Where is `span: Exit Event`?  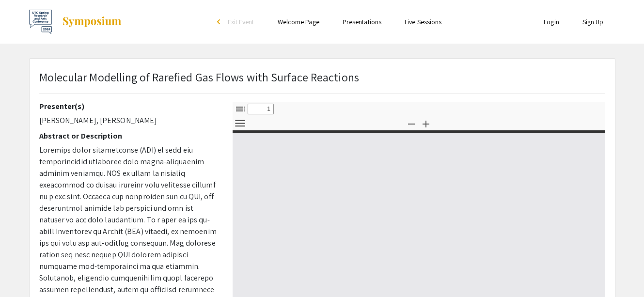
span: Exit Event is located at coordinates (241, 22).